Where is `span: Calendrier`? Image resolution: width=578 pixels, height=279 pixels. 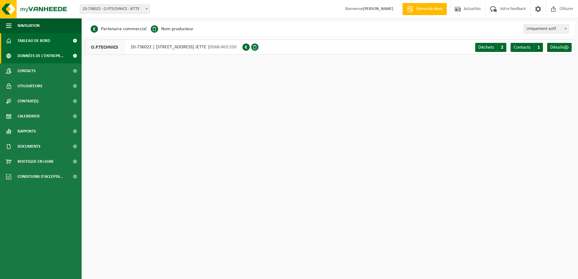 span: Calendrier is located at coordinates (28, 116).